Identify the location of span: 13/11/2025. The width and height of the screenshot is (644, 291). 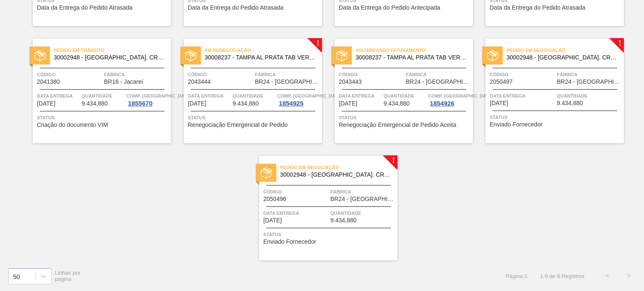
(197, 104).